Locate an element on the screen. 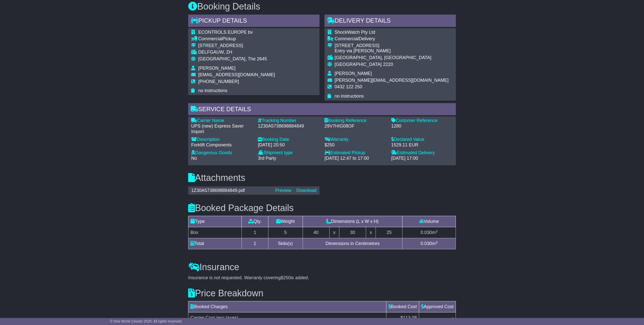 The height and width of the screenshot is (325, 644). td: 25 is located at coordinates (389, 233).